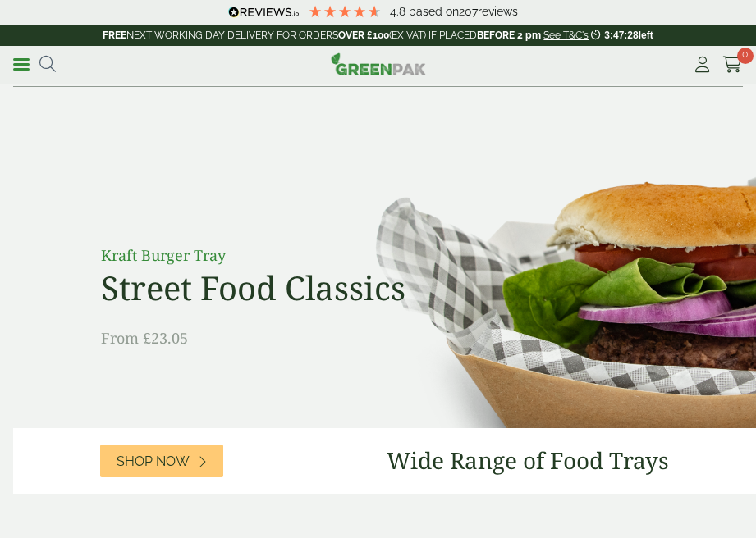 Image resolution: width=756 pixels, height=538 pixels. Describe the element at coordinates (433, 11) in the screenshot. I see `span: Based on` at that location.